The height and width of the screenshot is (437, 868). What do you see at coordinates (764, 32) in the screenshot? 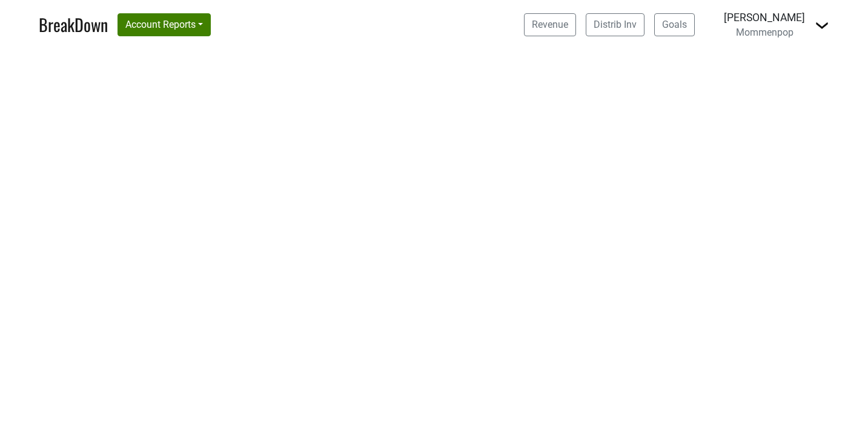
I see `span: Mommenpop` at bounding box center [764, 32].